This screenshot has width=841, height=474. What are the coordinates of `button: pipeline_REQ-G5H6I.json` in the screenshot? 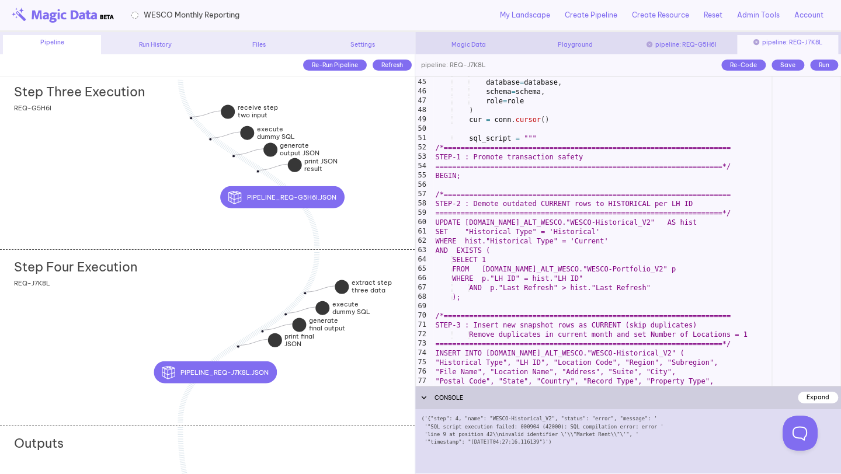 It's located at (282, 197).